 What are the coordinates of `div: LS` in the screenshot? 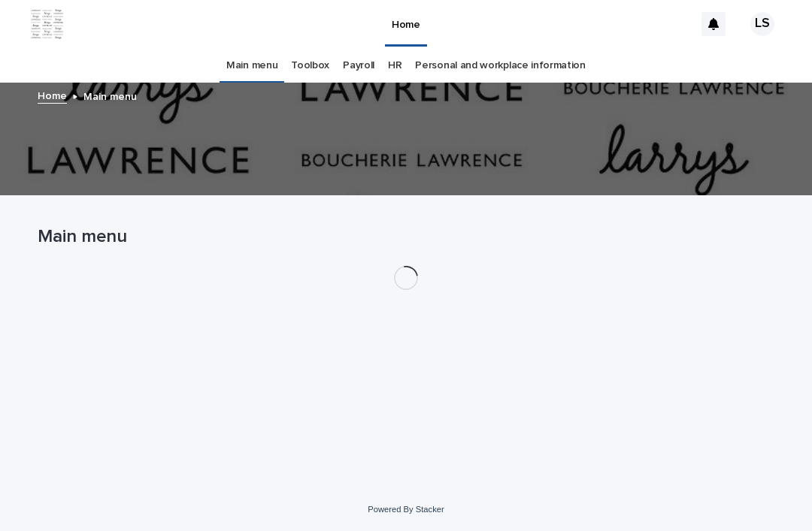 It's located at (762, 24).